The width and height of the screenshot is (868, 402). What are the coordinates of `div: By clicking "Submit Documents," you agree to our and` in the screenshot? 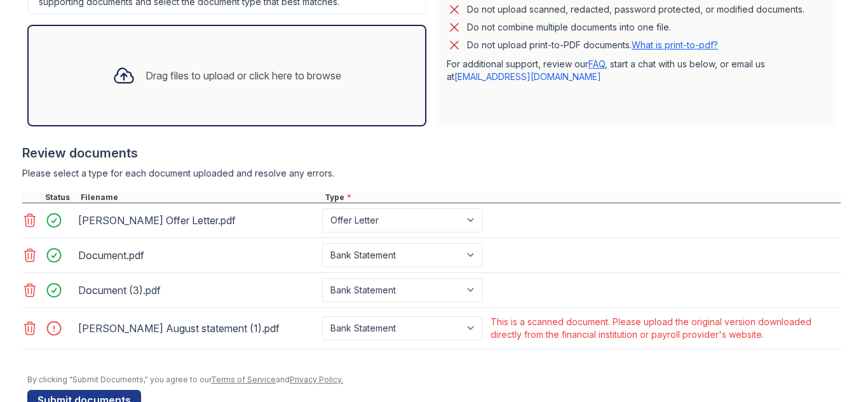 It's located at (434, 380).